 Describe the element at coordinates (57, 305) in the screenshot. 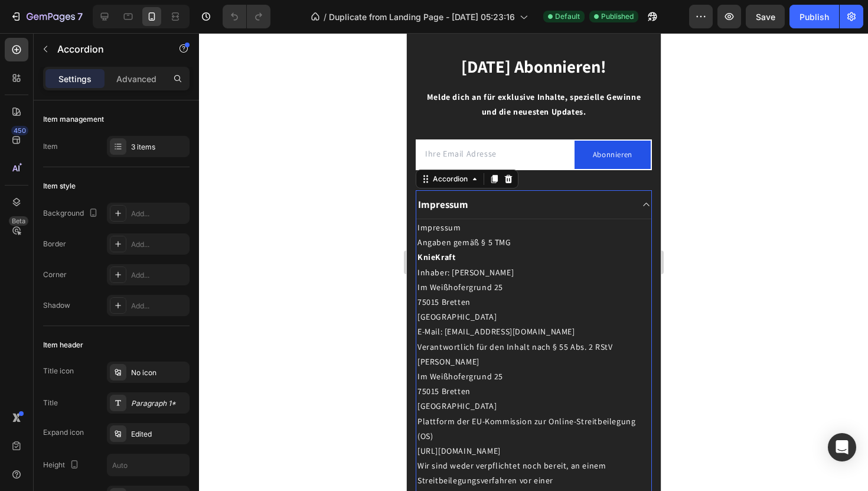

I see `div: Shadow` at that location.